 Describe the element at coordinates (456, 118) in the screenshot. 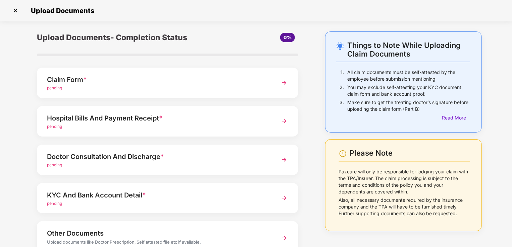

I see `div: Read More` at that location.